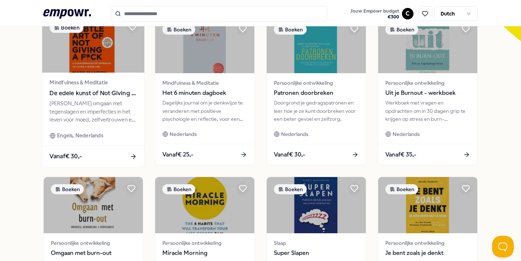 The width and height of the screenshot is (521, 261). What do you see at coordinates (374, 14) in the screenshot?
I see `a: Jouw Empowr budget€300` at bounding box center [374, 14].